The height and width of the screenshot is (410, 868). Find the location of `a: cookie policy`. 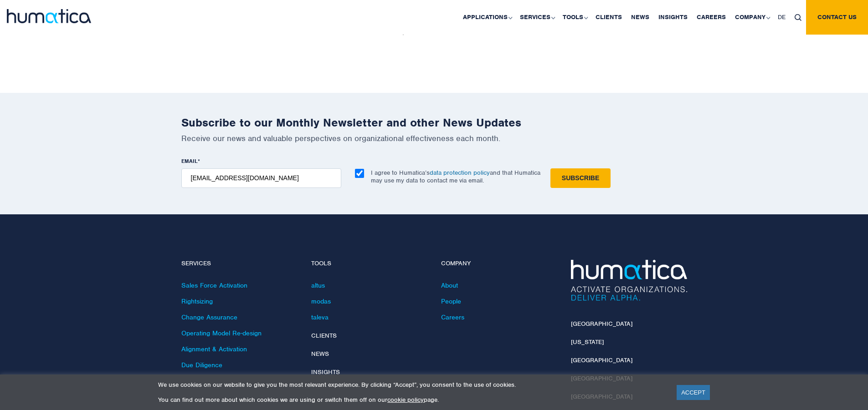

a: cookie policy is located at coordinates (405, 400).